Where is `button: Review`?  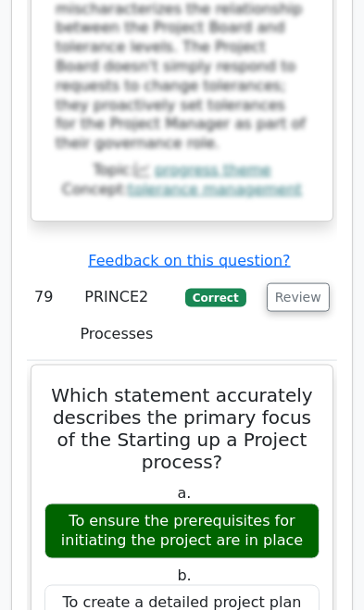
button: Review is located at coordinates (298, 298).